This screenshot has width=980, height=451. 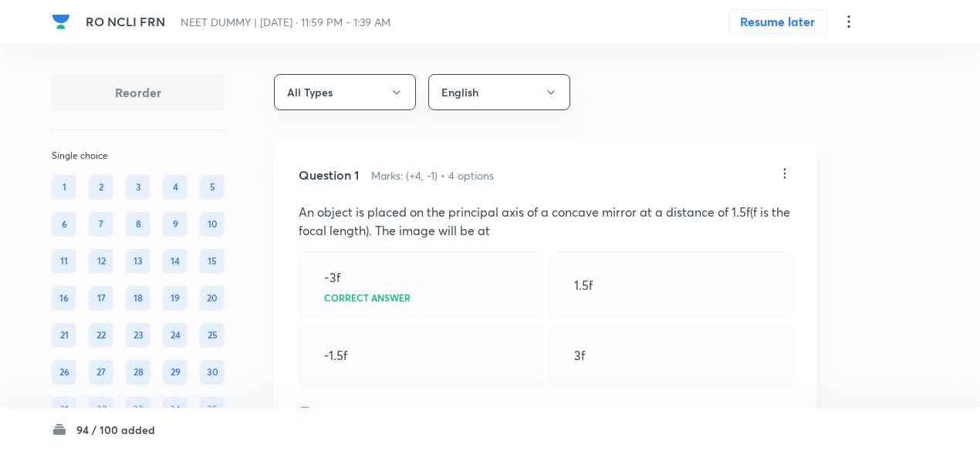 I want to click on div: 28, so click(x=138, y=373).